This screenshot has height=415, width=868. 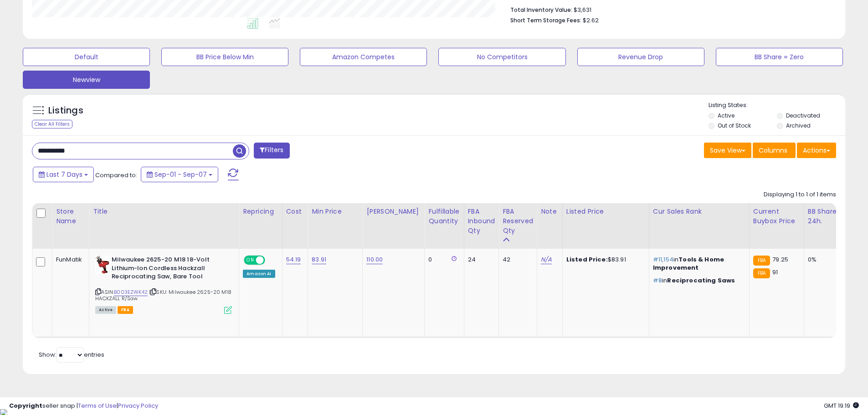 What do you see at coordinates (69, 260) in the screenshot?
I see `div: FunMatik` at bounding box center [69, 260].